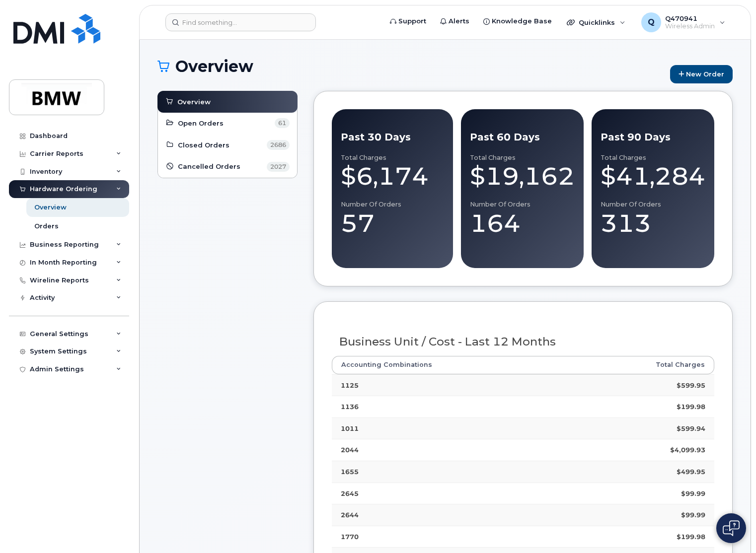  I want to click on strong: $4,099.93, so click(687, 450).